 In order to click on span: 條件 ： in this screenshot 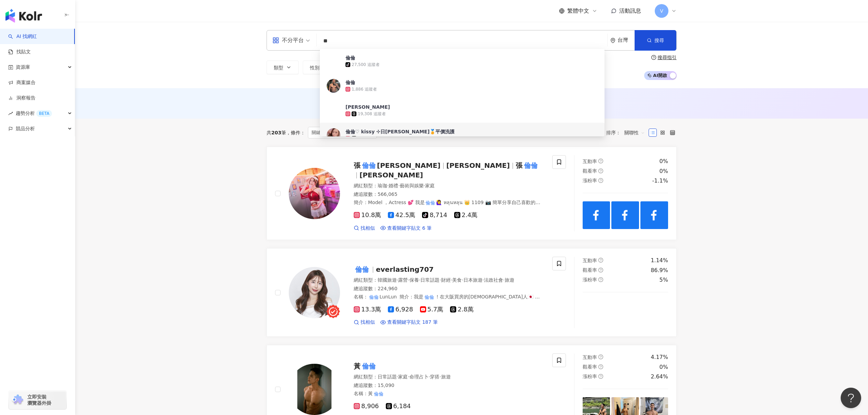, I will do `click(295, 133)`.